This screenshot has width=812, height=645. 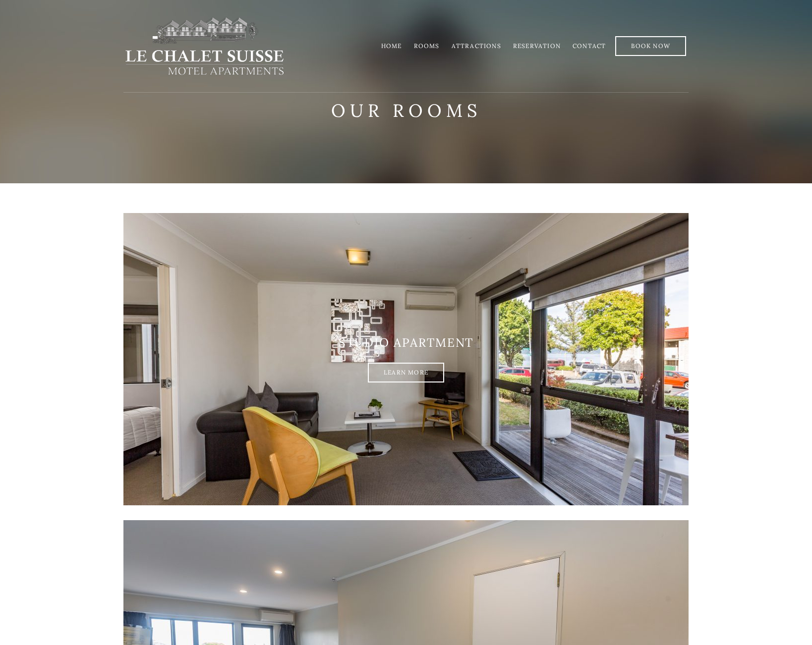 I want to click on a: Rooms, so click(x=427, y=45).